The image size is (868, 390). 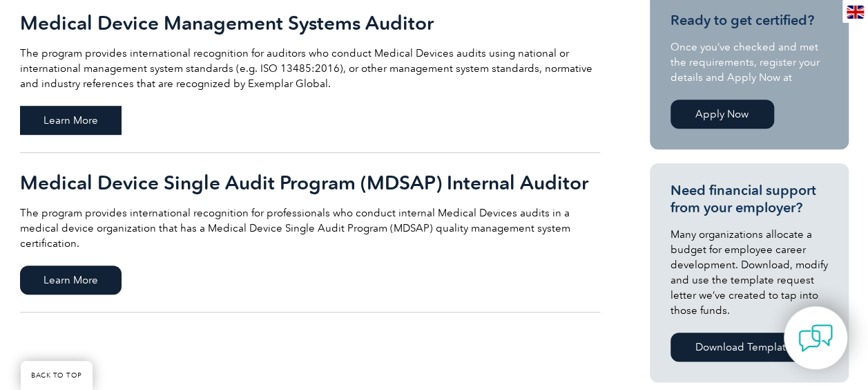 What do you see at coordinates (750, 199) in the screenshot?
I see `h3: Need financial support from your employer?` at bounding box center [750, 199].